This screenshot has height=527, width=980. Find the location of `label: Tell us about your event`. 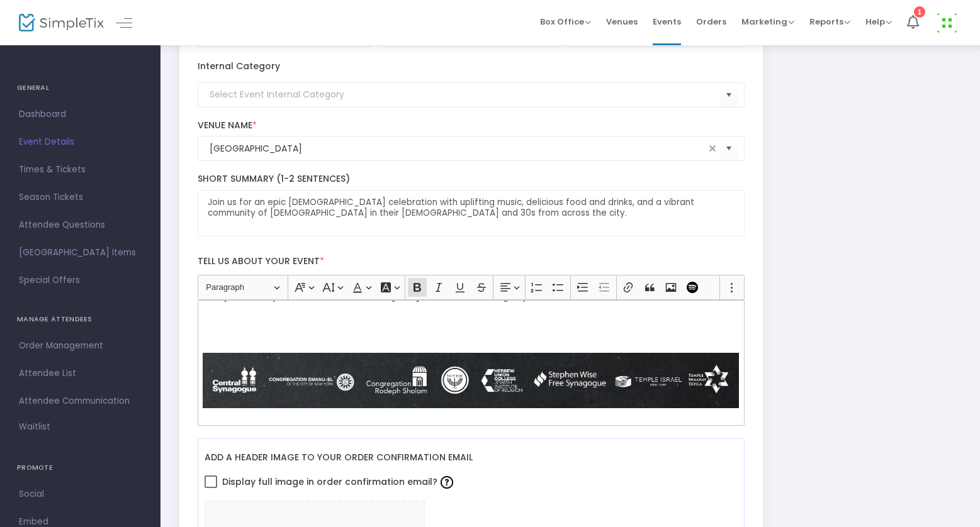

label: Tell us about your event is located at coordinates (471, 262).